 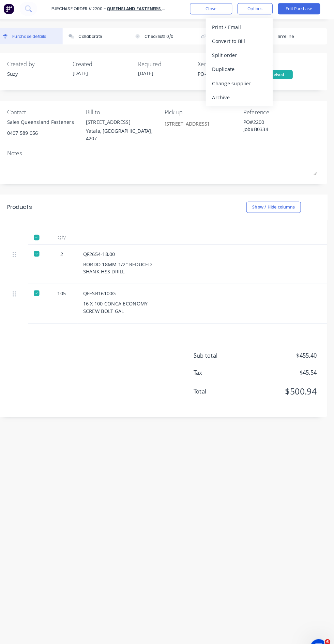 I want to click on div: Sales Queensland Fasteners, so click(x=50, y=120).